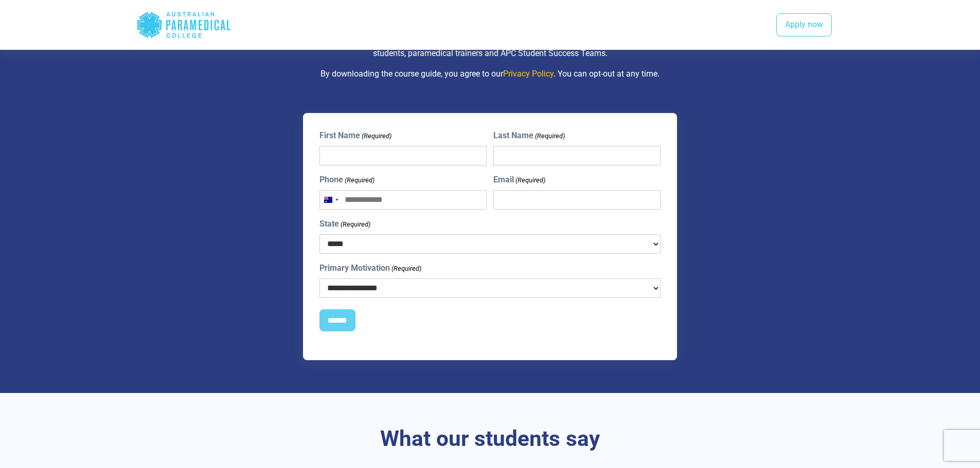 This screenshot has height=468, width=980. Describe the element at coordinates (371, 268) in the screenshot. I see `label: Primary Motivation` at that location.